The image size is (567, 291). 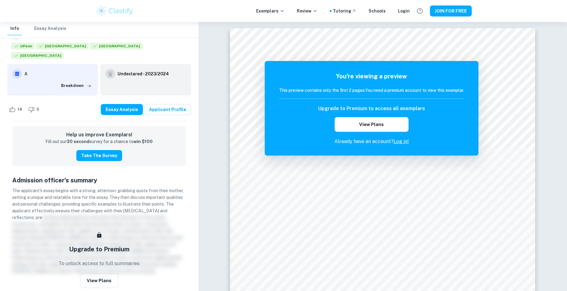 What do you see at coordinates (23, 46) in the screenshot?
I see `span: UPenn` at bounding box center [23, 46].